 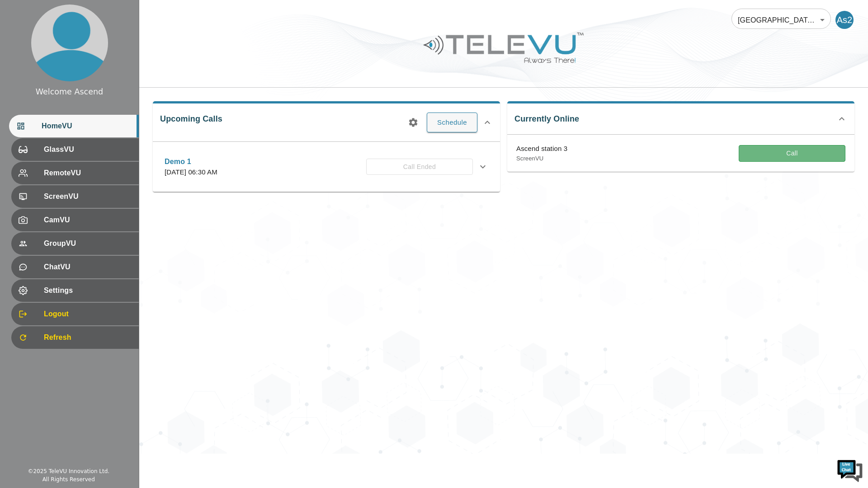 What do you see at coordinates (68, 471) in the screenshot?
I see `div: © 2025 TeleVU Innovation Ltd.` at bounding box center [68, 471].